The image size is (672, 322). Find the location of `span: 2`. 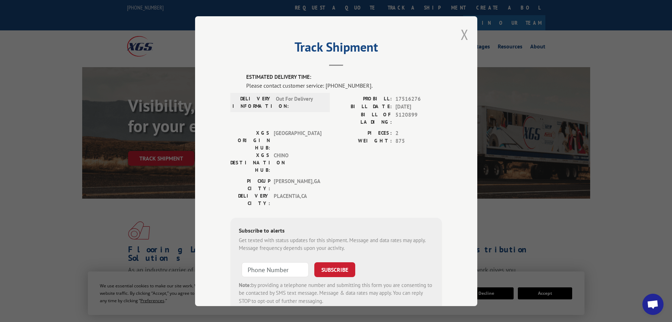

span: 2 is located at coordinates (419, 133).